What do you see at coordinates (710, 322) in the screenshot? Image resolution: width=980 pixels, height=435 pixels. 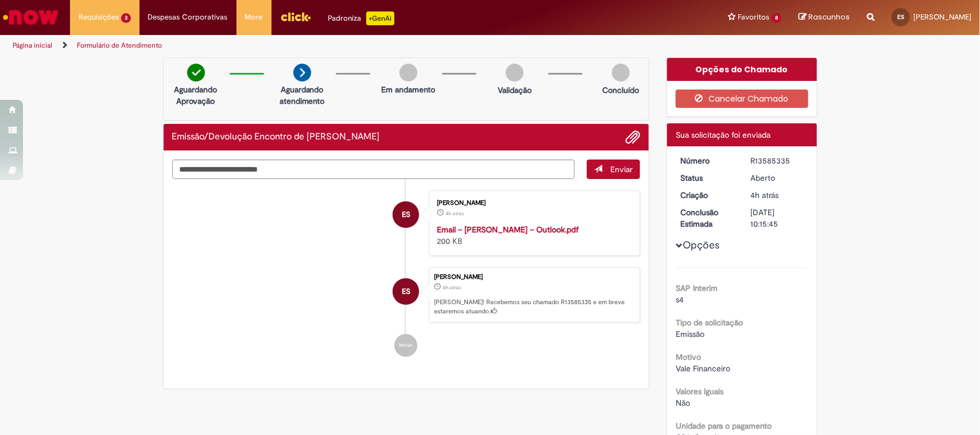 I see `b: Tipo de solicitação` at bounding box center [710, 322].